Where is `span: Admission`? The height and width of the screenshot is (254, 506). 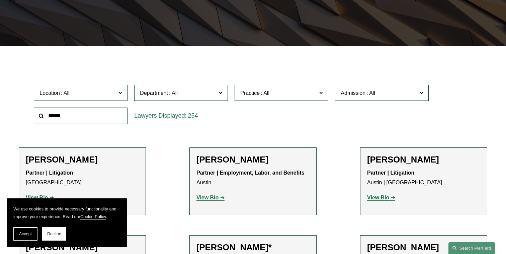 span: Admission is located at coordinates (353, 93).